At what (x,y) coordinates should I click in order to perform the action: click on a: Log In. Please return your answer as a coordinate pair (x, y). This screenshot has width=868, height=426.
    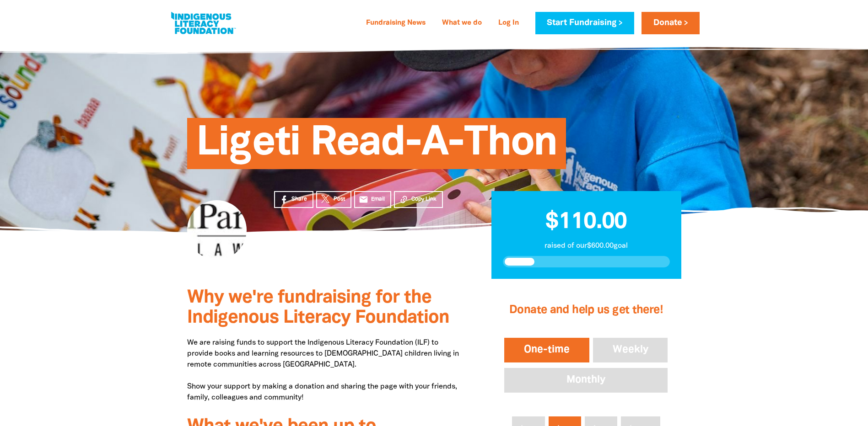
    Looking at the image, I should click on (508, 24).